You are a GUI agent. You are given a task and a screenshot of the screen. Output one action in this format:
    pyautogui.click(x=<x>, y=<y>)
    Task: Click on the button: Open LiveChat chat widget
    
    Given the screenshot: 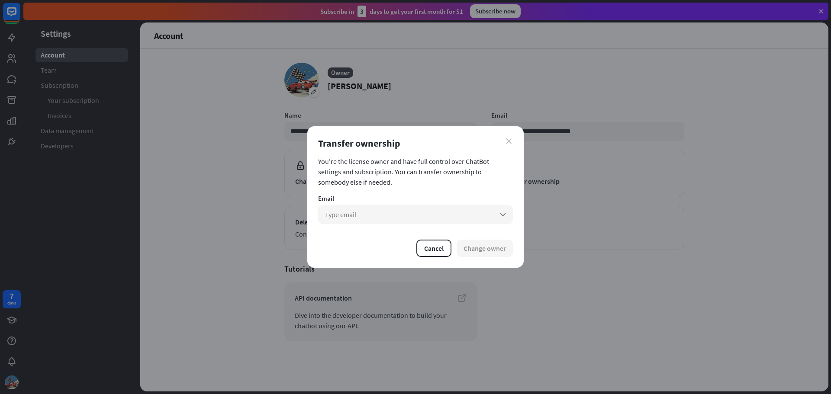 What is the action you would take?
    pyautogui.click(x=20, y=16)
    